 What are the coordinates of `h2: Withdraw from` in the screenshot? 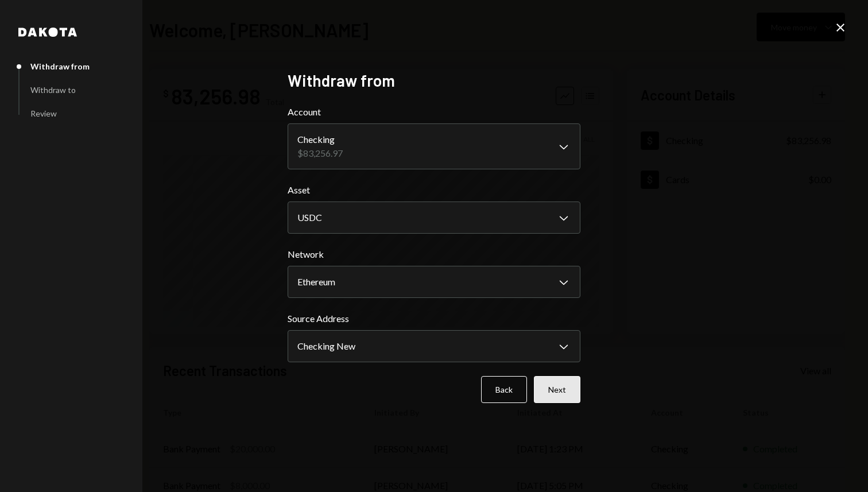 It's located at (434, 81).